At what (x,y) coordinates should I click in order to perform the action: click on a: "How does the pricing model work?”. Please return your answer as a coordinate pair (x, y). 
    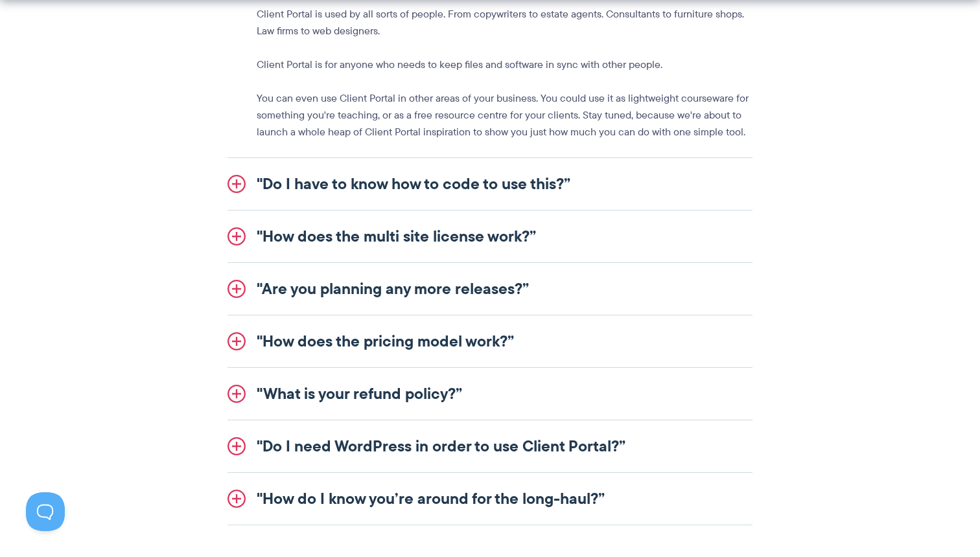
    Looking at the image, I should click on (490, 341).